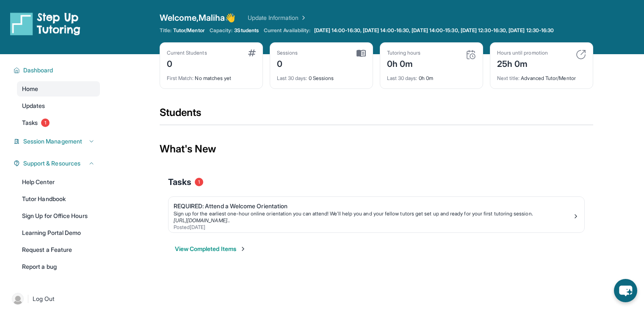 This screenshot has width=644, height=309. Describe the element at coordinates (58, 266) in the screenshot. I see `a: Report a bug` at that location.